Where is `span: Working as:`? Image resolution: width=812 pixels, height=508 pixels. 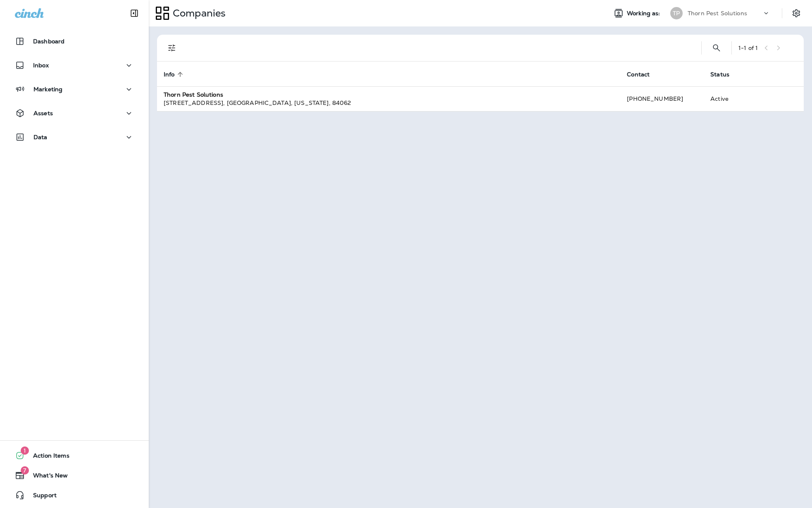 span: Working as: is located at coordinates (644, 13).